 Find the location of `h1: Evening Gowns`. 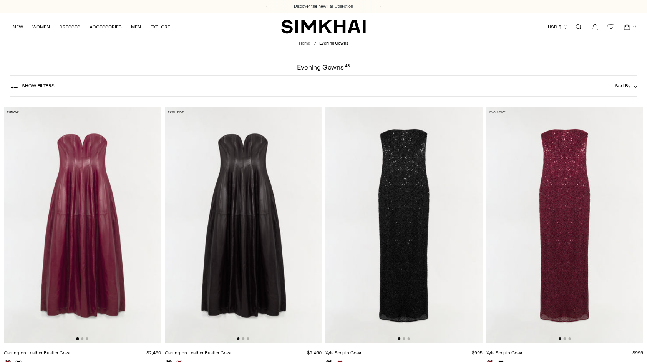

h1: Evening Gowns is located at coordinates (323, 67).